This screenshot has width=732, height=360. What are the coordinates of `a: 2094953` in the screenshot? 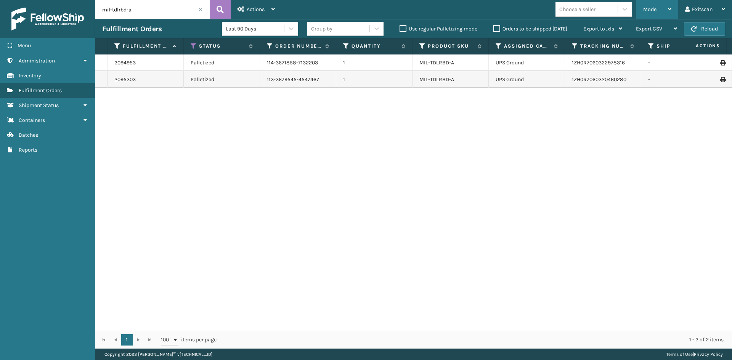 It's located at (125, 63).